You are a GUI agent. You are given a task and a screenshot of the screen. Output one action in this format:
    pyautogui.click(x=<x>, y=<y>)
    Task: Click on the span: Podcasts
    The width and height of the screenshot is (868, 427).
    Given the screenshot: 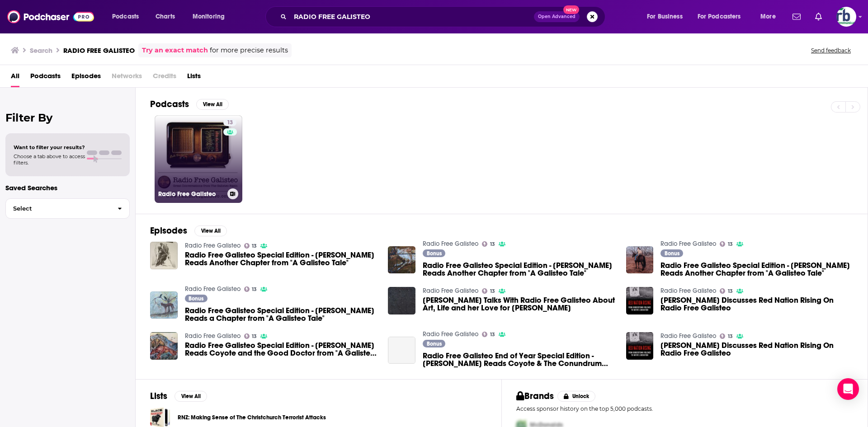 What is the action you would take?
    pyautogui.click(x=45, y=77)
    